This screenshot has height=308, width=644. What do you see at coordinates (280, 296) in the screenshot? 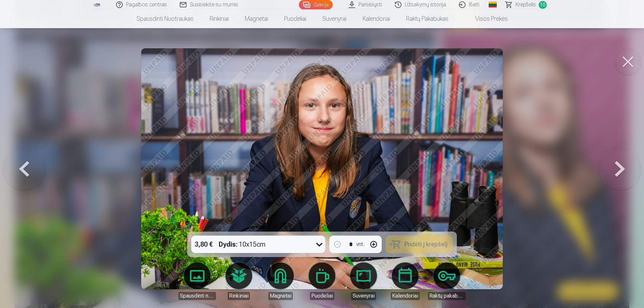
I see `div: Magnetai` at bounding box center [280, 296].